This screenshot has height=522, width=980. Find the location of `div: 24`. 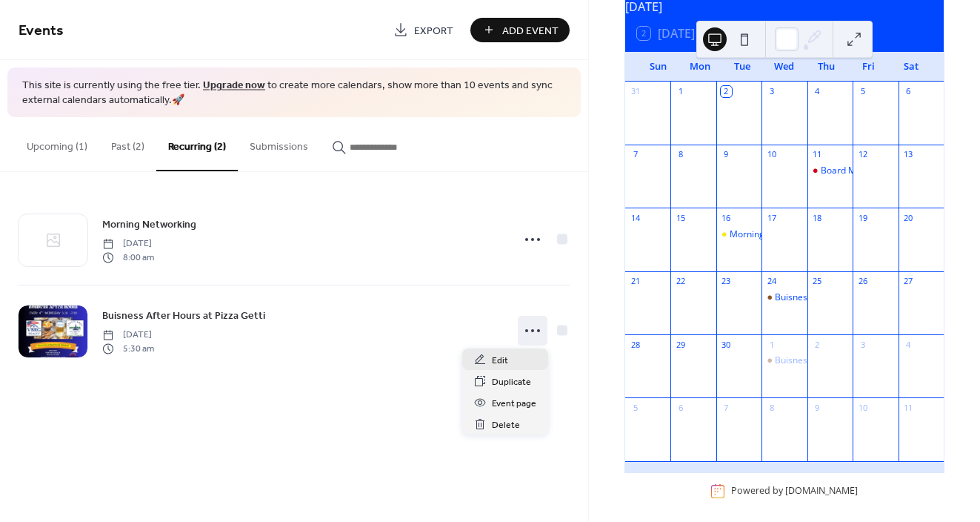

div: 24 is located at coordinates (772, 281).